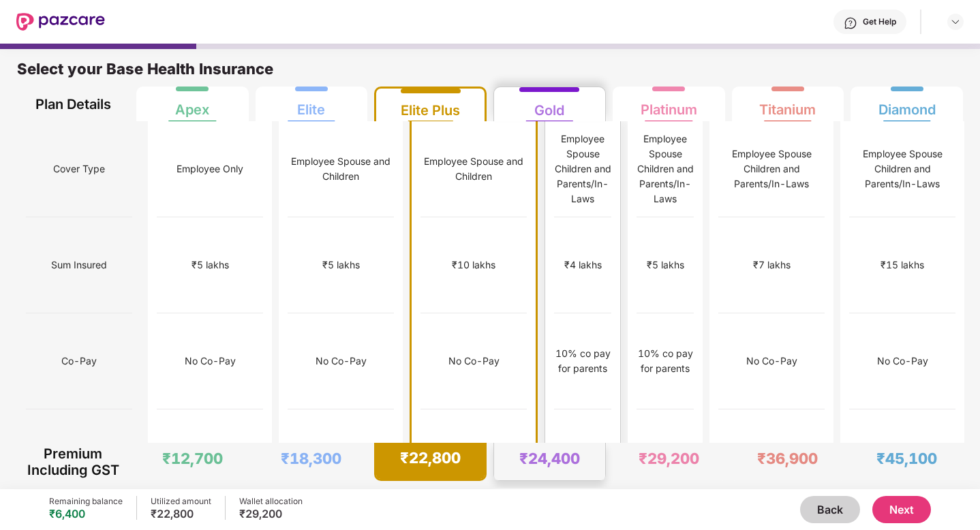 The height and width of the screenshot is (530, 980). What do you see at coordinates (490, 73) in the screenshot?
I see `div: Select your Base Health Insurance` at bounding box center [490, 73].